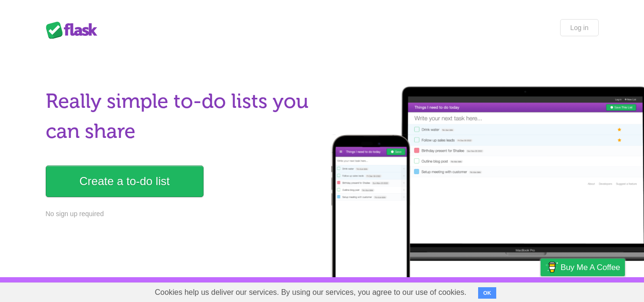 This screenshot has height=302, width=644. I want to click on h1: Really simple to-do lists you can share, so click(181, 116).